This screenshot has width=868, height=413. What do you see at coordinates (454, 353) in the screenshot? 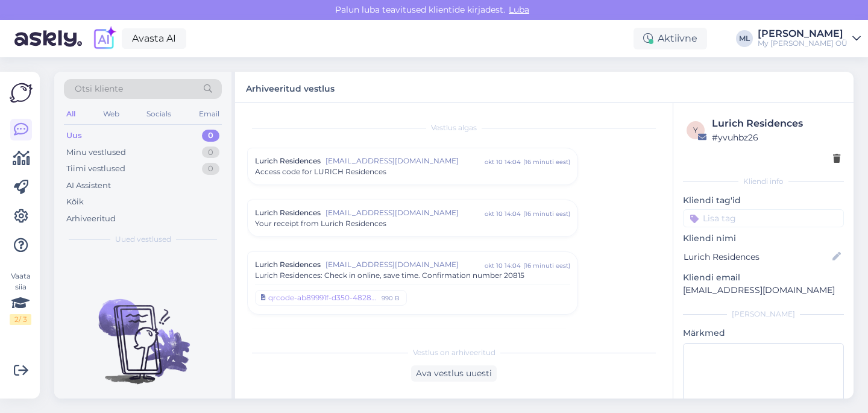
I see `span: Vestlus on arhiveeritud` at bounding box center [454, 353].